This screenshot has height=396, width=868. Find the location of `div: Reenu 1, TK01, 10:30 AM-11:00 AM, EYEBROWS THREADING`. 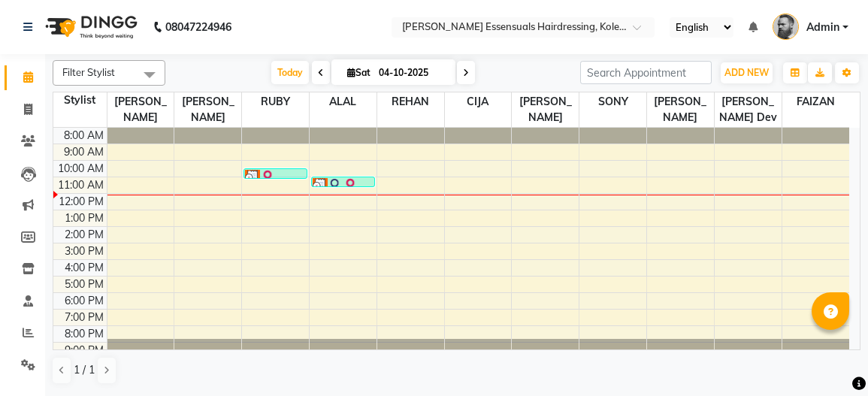

div: Reenu 1, TK01, 10:30 AM-11:00 AM, EYEBROWS THREADING is located at coordinates (275, 174).